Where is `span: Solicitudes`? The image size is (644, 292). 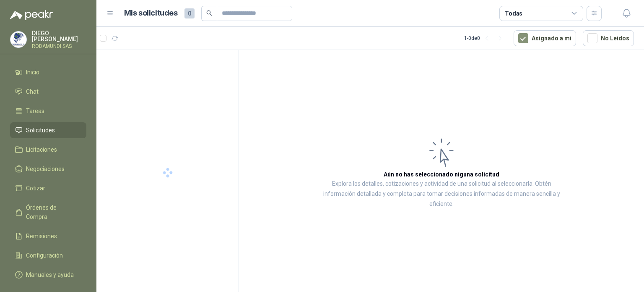 span: Solicitudes is located at coordinates (40, 130).